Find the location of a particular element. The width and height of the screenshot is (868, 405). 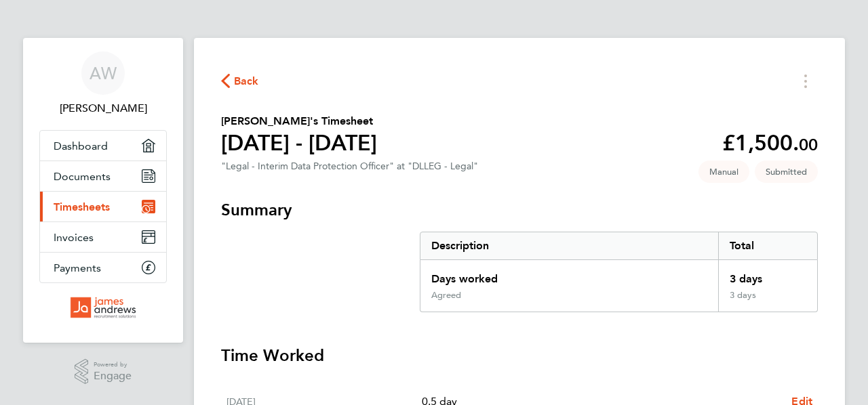

img: jarsolutions-logo-retina.png is located at coordinates (103, 308).